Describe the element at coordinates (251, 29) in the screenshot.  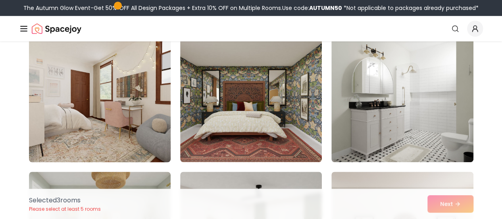
I see `nav: Global` at that location.